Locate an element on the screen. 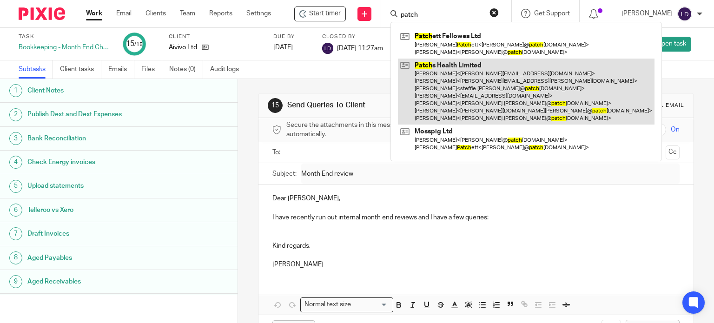 The image size is (714, 323). p: Kind regards, is located at coordinates (476, 246).